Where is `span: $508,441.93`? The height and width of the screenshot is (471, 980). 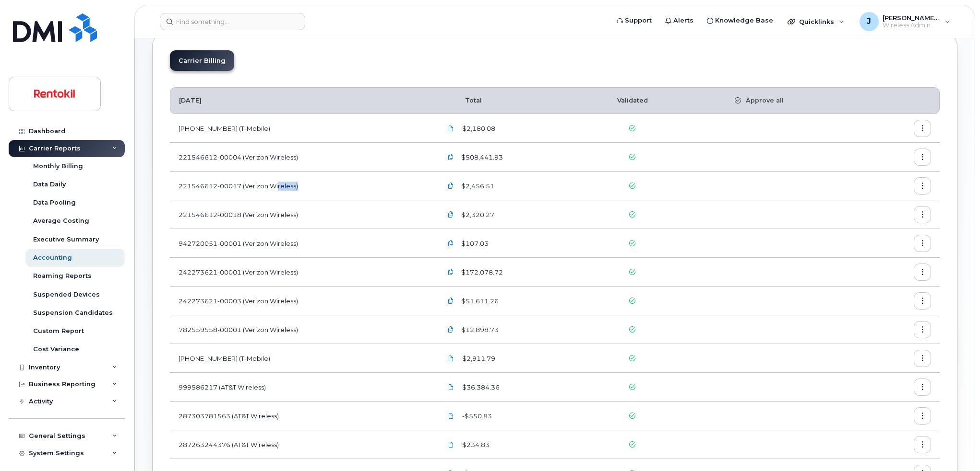 span: $508,441.93 is located at coordinates (481, 157).